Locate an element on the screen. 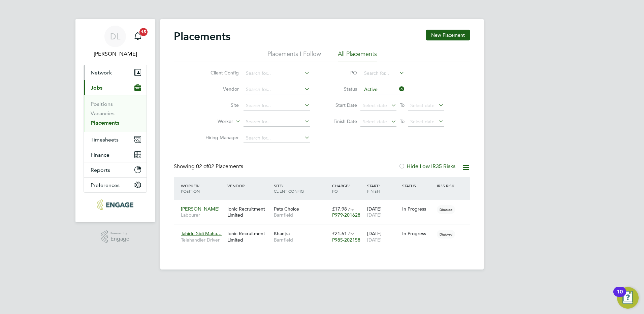 The height and width of the screenshot is (314, 644). button: Finance is located at coordinates (115, 155).